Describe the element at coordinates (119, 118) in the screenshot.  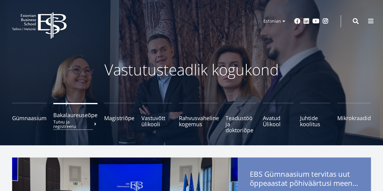
I see `a: Magistriõpe` at that location.